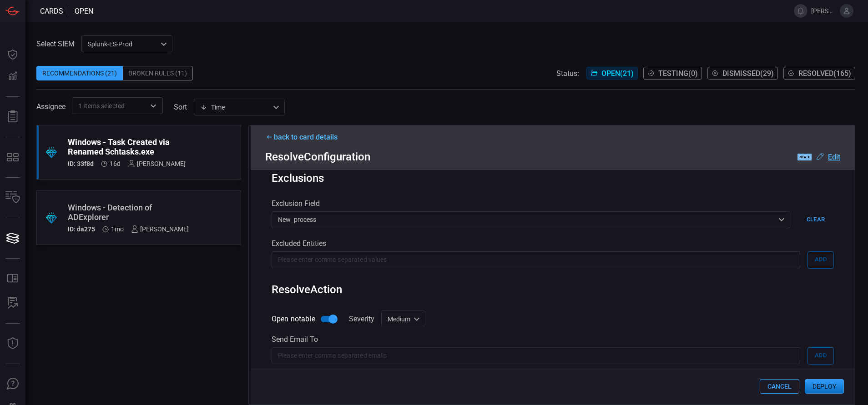 The height and width of the screenshot is (405, 868). Describe the element at coordinates (51, 106) in the screenshot. I see `span: Assignee` at that location.